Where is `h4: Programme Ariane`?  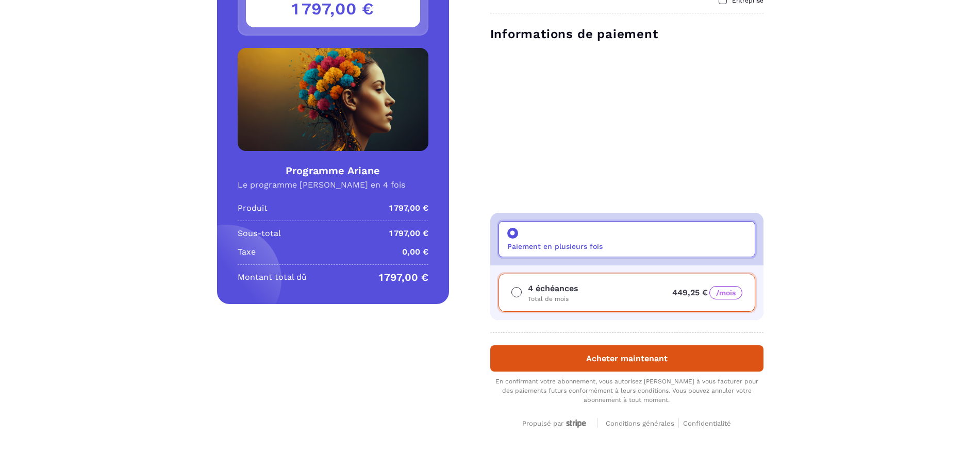 h4: Programme Ariane is located at coordinates (333, 171).